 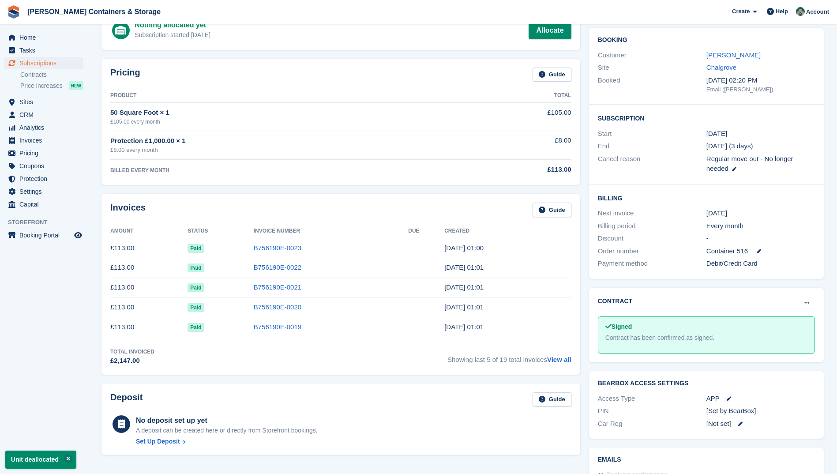 What do you see at coordinates (46, 63) in the screenshot?
I see `span: Subscriptions` at bounding box center [46, 63].